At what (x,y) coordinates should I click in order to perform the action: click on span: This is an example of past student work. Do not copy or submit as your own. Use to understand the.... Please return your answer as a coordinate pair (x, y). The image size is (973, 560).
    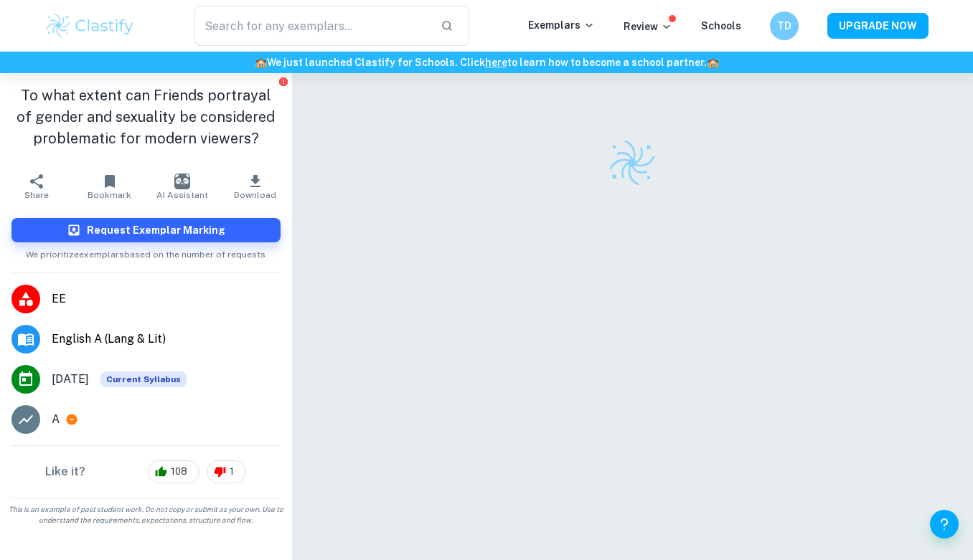
    Looking at the image, I should click on (145, 515).